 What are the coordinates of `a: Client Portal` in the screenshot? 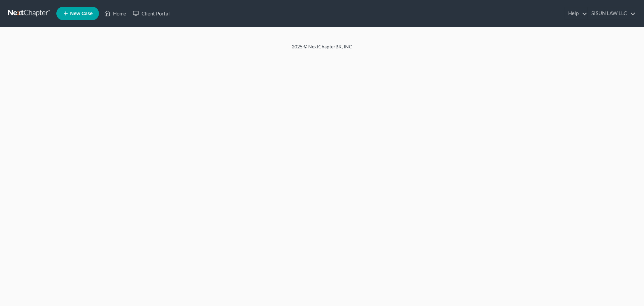 It's located at (151, 13).